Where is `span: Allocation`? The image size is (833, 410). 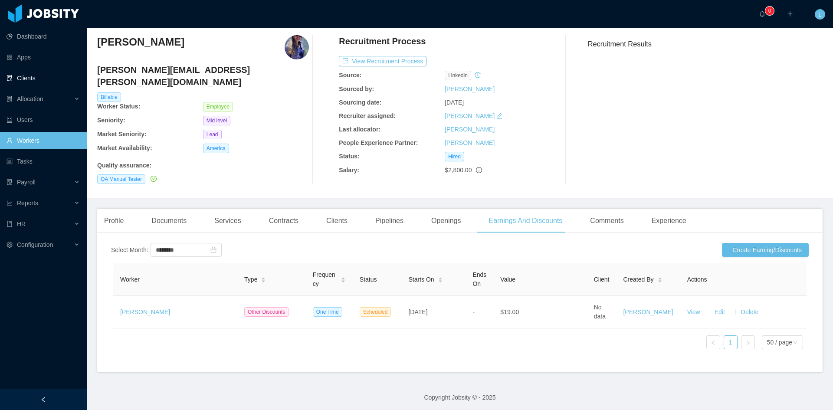 span: Allocation is located at coordinates (30, 99).